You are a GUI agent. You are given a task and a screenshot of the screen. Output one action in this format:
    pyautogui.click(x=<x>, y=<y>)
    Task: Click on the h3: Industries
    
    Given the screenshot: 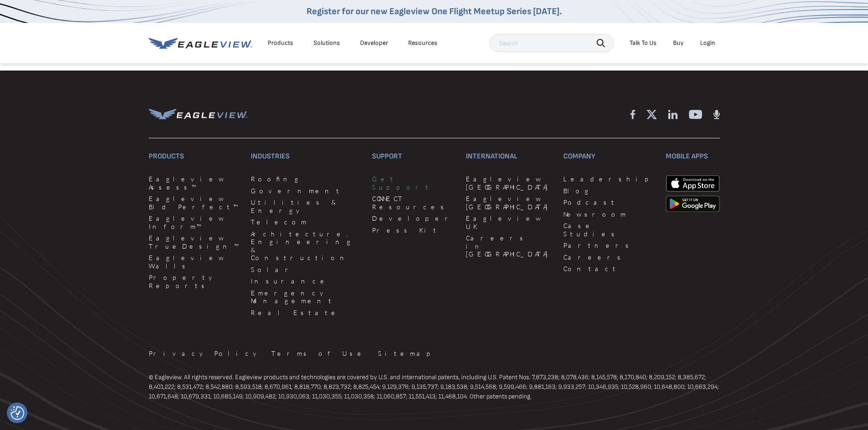 What is the action you would take?
    pyautogui.click(x=306, y=157)
    